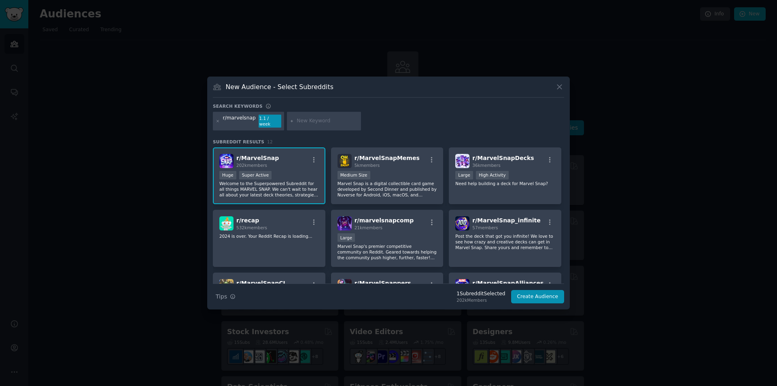 This screenshot has height=386, width=777. What do you see at coordinates (269, 189) in the screenshot?
I see `p: Welcome to the Superpowered Subreddit for all things MARVEL SNAP. We can't wait to hear all about...` at bounding box center [269, 189].